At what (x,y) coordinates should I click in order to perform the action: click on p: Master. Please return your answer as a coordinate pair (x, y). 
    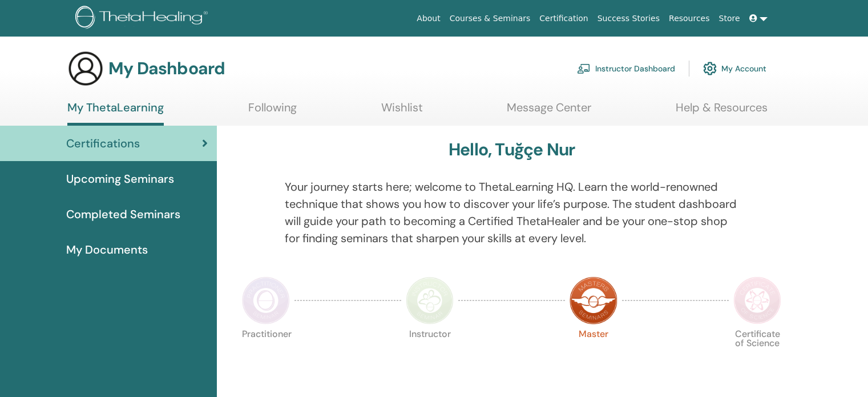
    Looking at the image, I should click on (593, 353).